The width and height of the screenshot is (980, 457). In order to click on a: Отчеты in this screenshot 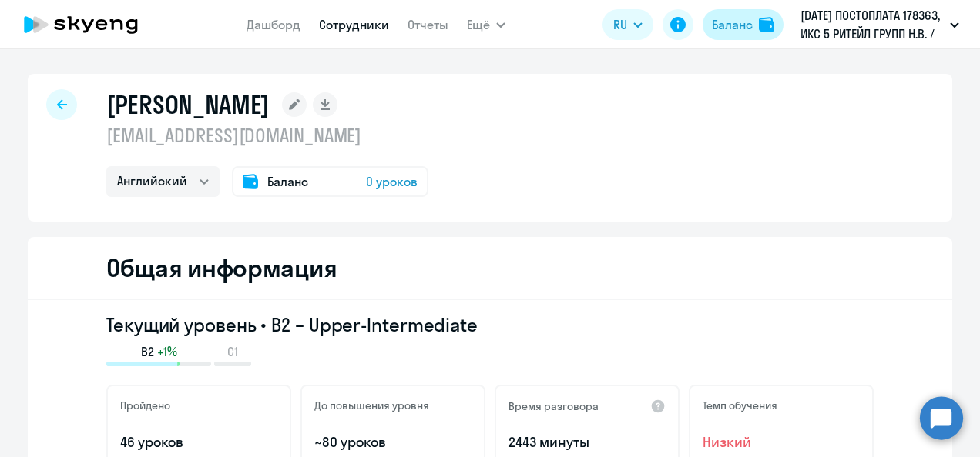, I will do `click(427, 25)`.